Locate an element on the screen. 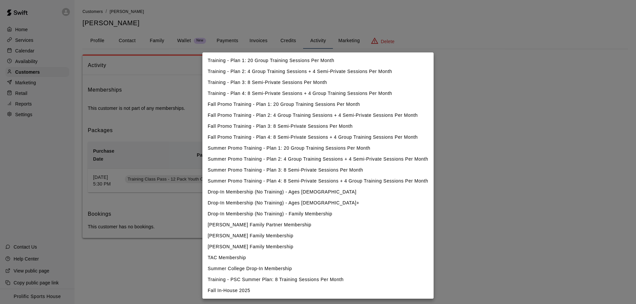  li: Training - Plan 3: 8 Semi-Private Sessions Per Month is located at coordinates (318, 82).